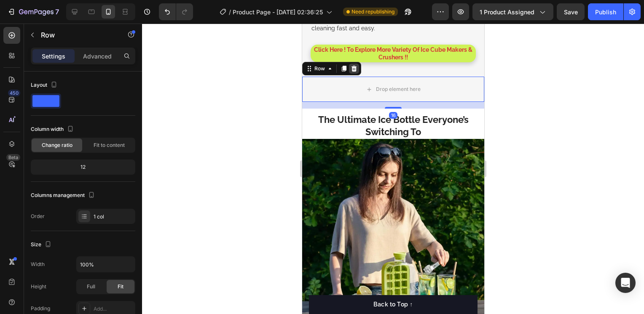 Image resolution: width=644 pixels, height=314 pixels. Describe the element at coordinates (64, 195) in the screenshot. I see `div: Columns management` at that location.